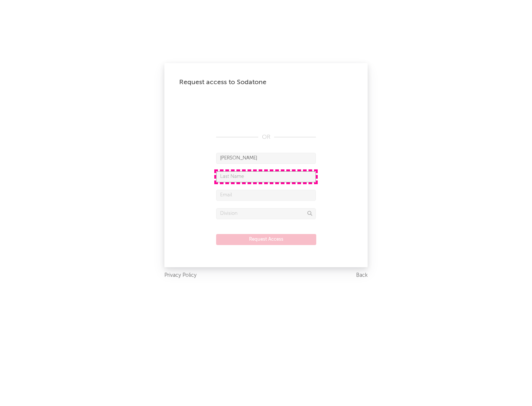 The image size is (532, 406). Describe the element at coordinates (362, 276) in the screenshot. I see `a: Back` at that location.